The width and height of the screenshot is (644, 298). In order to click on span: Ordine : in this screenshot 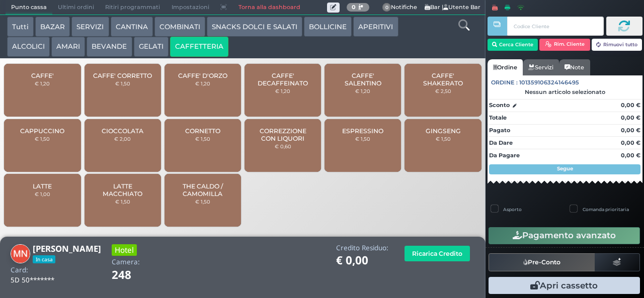, I will do `click(504, 82)`.